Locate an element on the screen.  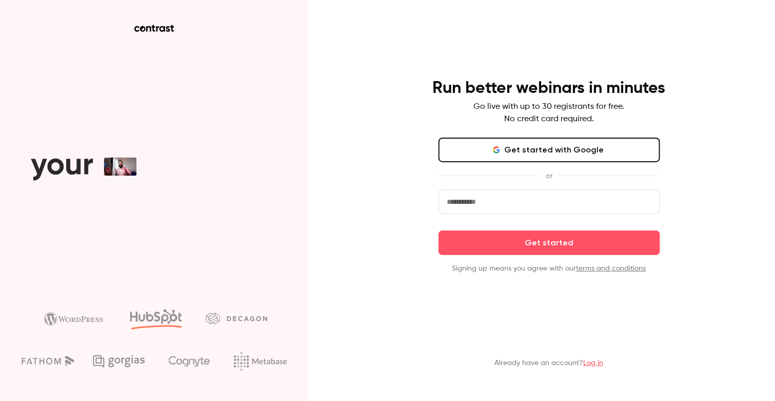
span: or is located at coordinates (549, 175).